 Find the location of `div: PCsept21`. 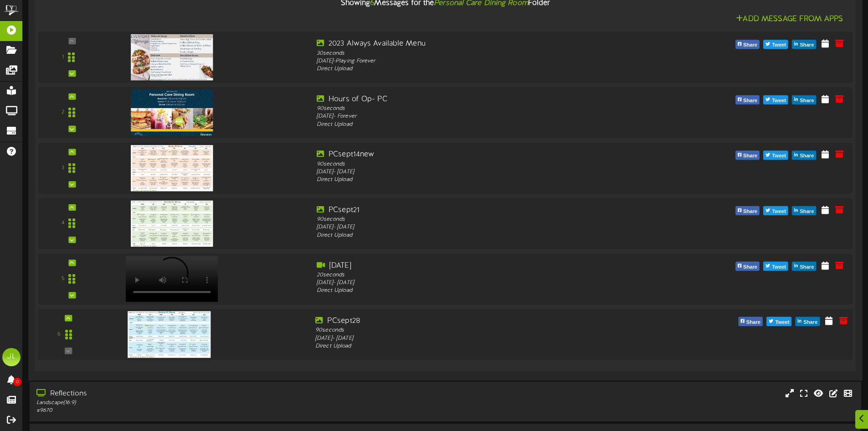

div: PCsept21 is located at coordinates (479, 209).